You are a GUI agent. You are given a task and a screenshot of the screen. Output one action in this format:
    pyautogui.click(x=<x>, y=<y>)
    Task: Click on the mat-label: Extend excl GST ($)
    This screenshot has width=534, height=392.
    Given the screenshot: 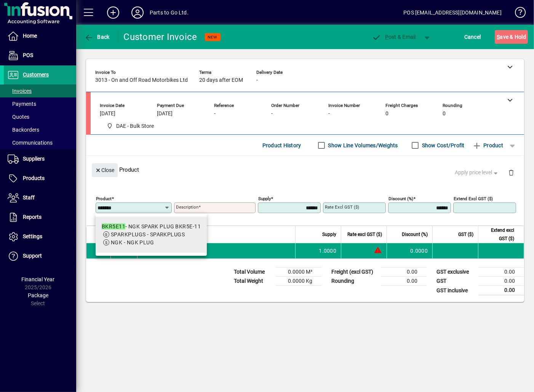 What is the action you would take?
    pyautogui.click(x=473, y=198)
    